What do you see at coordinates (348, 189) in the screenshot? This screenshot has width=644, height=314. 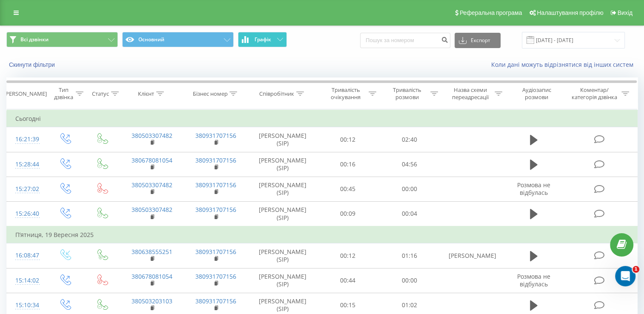 I see `td: 00:45` at bounding box center [348, 189].